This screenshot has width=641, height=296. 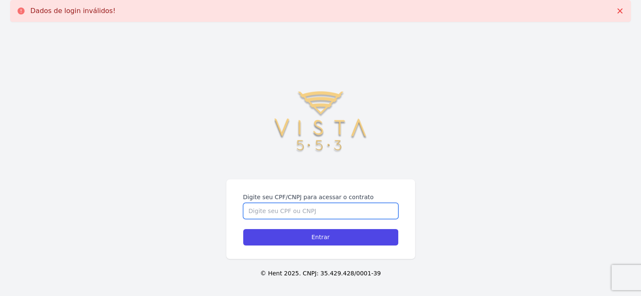 What do you see at coordinates (321, 211) in the screenshot?
I see `input: Digite seu CPF ou CNPJ` at bounding box center [321, 211].